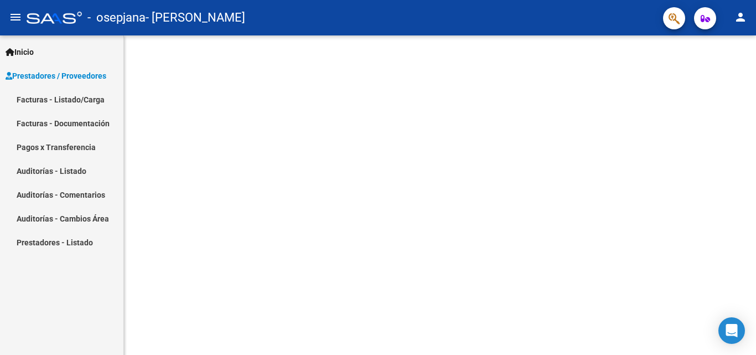  Describe the element at coordinates (740, 17) in the screenshot. I see `mat-icon: person` at that location.